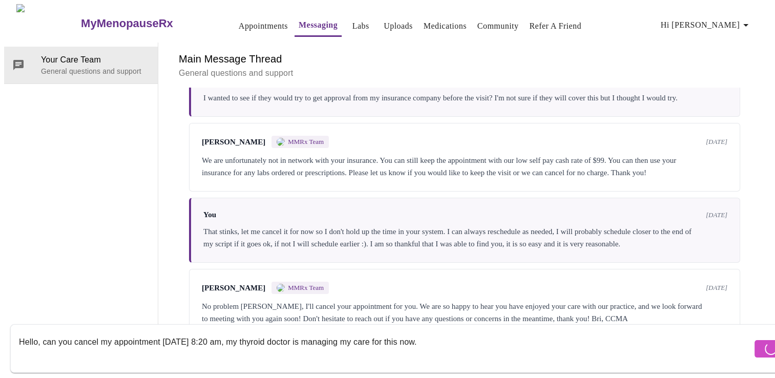  What do you see at coordinates (360, 26) in the screenshot?
I see `a: Labs` at bounding box center [360, 26].